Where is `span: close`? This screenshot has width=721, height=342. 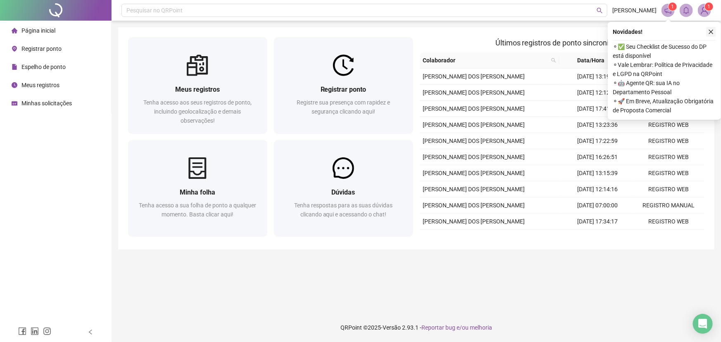
span: close is located at coordinates (711, 32).